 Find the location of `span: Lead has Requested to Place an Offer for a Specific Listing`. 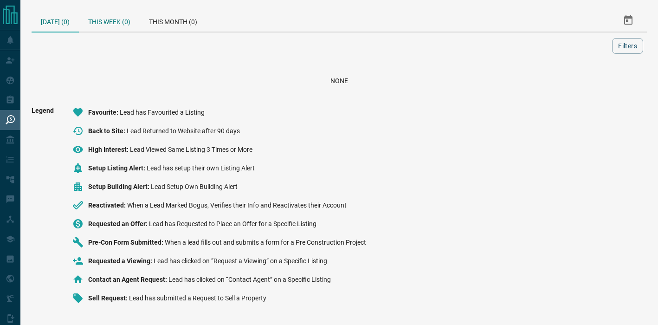

span: Lead has Requested to Place an Offer for a Specific Listing is located at coordinates (233, 224).